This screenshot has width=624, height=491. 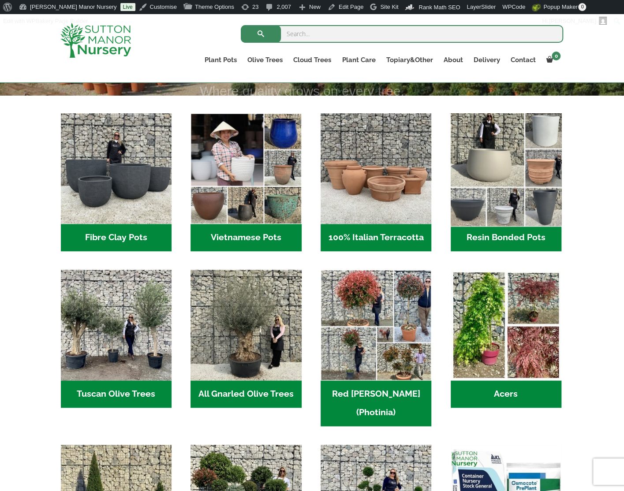 What do you see at coordinates (116, 394) in the screenshot?
I see `h2: Tuscan Olive Trees` at bounding box center [116, 394].